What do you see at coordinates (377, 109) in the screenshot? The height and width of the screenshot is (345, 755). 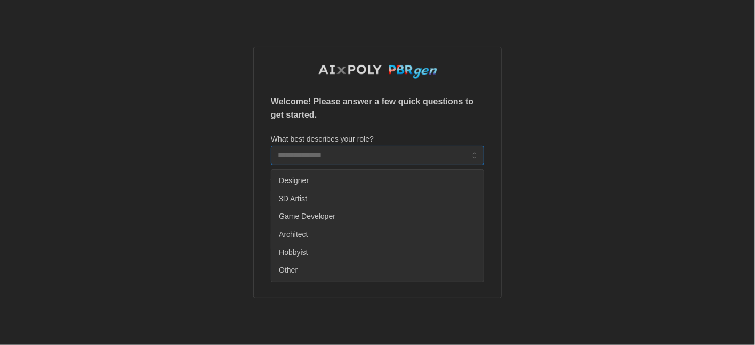 I see `p: Welcome! Please answer a few quick questions to get started.` at bounding box center [377, 109].